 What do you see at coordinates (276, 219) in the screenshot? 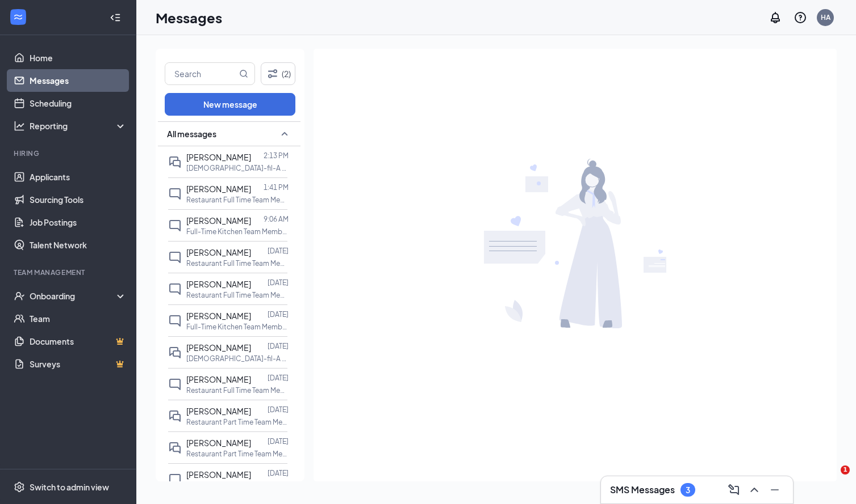
I see `p: 9:06 AM` at bounding box center [276, 219].